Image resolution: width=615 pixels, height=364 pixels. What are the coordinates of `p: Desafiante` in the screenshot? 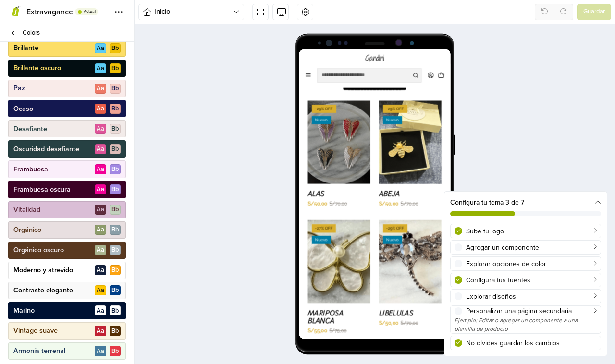 It's located at (30, 130).